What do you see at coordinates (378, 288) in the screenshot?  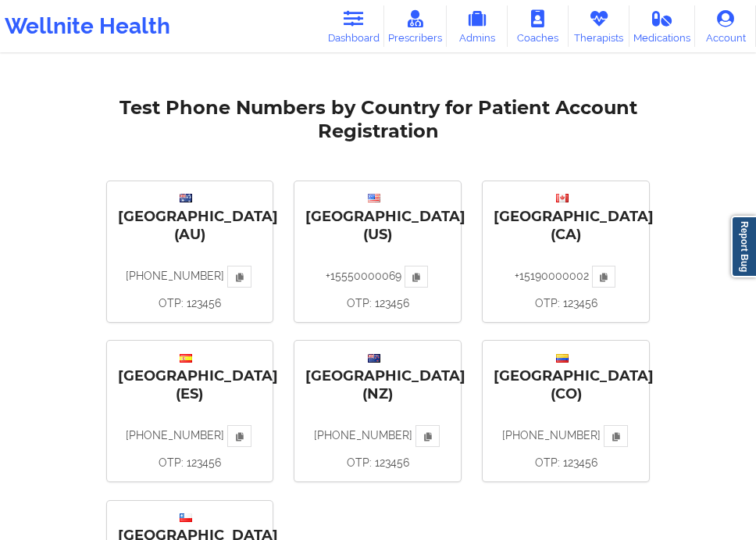 I see `div: +15550000069` at bounding box center [378, 288].